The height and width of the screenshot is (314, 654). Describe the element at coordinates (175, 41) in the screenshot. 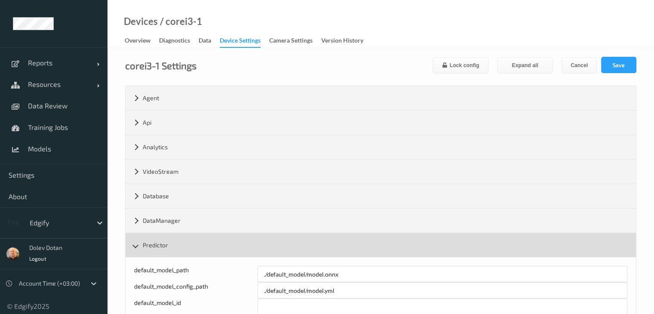

I see `div: Diagnostics` at that location.